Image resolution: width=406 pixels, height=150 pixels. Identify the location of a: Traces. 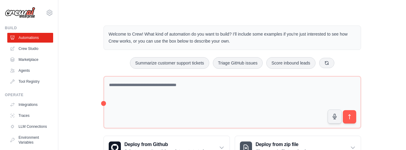
(30, 115).